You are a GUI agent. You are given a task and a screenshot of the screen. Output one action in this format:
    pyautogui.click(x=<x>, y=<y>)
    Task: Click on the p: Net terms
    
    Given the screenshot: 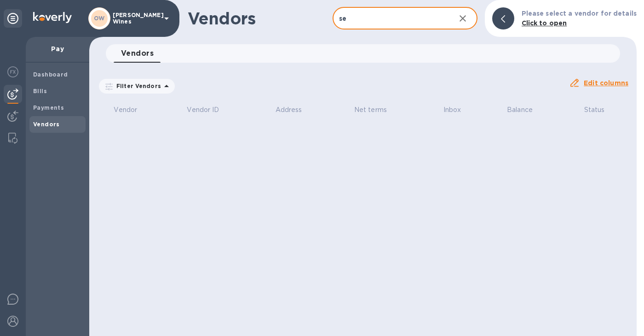 What is the action you would take?
    pyautogui.click(x=370, y=110)
    